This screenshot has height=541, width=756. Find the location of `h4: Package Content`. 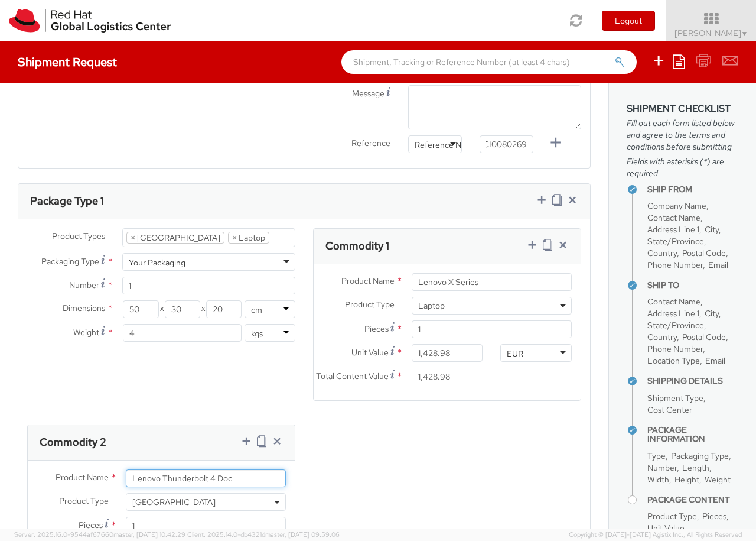

h4: Package Content is located at coordinates (693, 500).